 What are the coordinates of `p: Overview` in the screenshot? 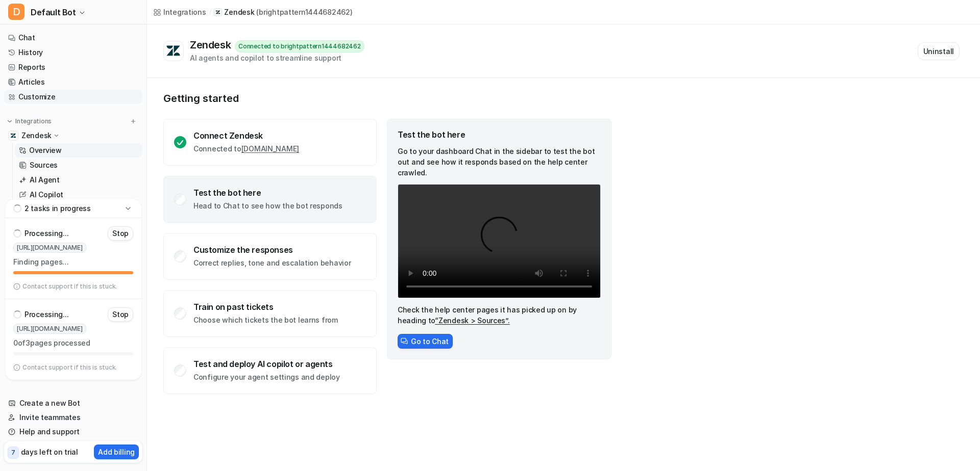 It's located at (45, 151).